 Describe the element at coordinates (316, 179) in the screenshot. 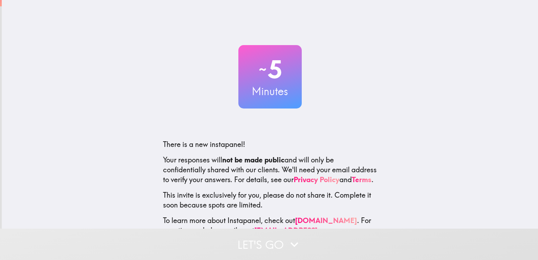

I see `a: Privacy Policy` at that location.